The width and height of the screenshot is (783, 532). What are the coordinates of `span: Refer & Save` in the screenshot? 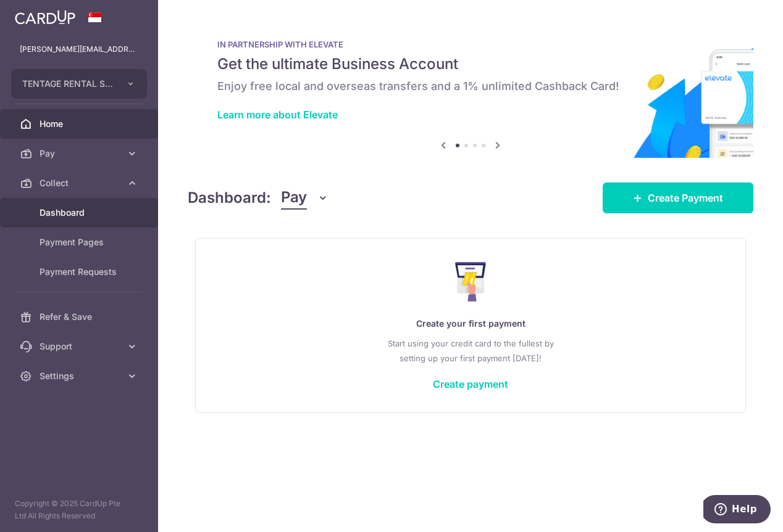 It's located at (81, 317).